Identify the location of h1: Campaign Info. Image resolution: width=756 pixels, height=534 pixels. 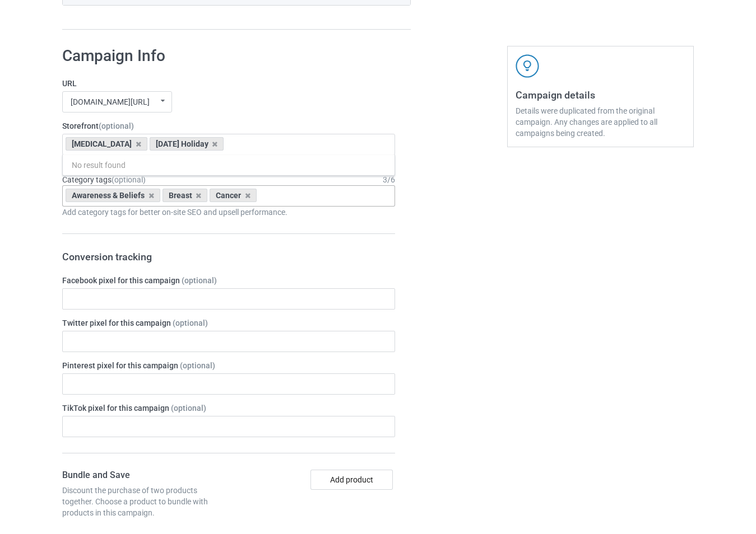
(229, 56).